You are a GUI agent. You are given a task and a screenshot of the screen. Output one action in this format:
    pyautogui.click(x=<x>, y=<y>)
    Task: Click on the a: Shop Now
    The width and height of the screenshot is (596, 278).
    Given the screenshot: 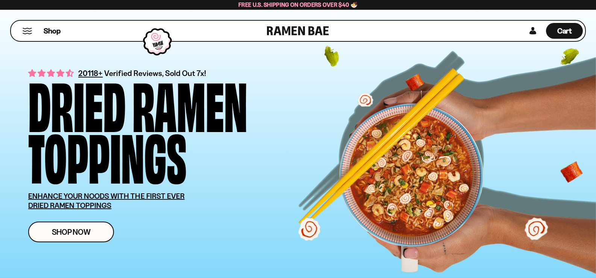 What is the action you would take?
    pyautogui.click(x=71, y=232)
    